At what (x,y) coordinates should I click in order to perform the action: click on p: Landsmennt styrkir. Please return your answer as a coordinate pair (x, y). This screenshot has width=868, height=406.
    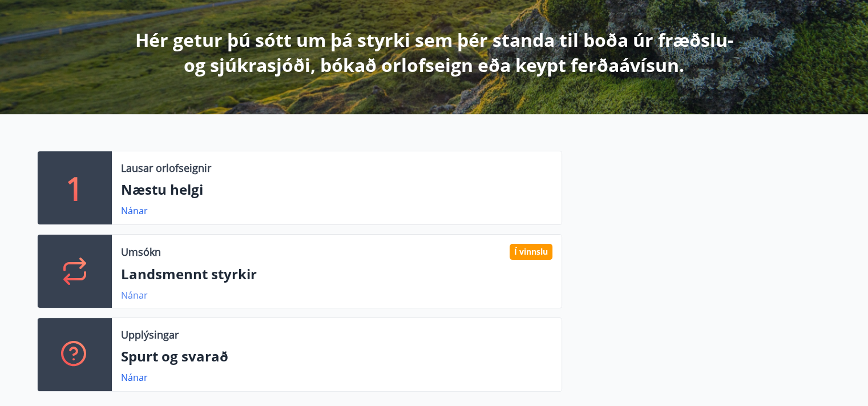
    Looking at the image, I should click on (337, 274).